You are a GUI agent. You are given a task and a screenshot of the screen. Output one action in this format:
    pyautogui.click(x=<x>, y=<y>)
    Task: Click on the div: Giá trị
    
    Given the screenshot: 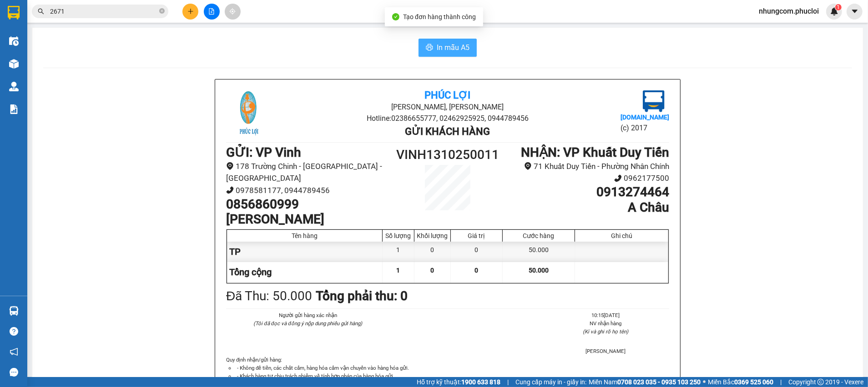 What is the action you would take?
    pyautogui.click(x=476, y=236)
    